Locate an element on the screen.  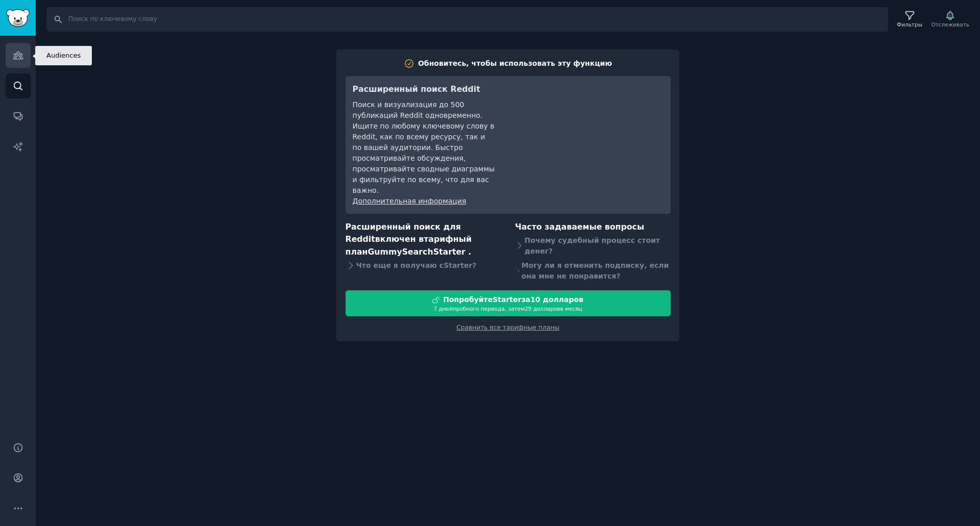
font: Почему судебный процесс стоит денег? is located at coordinates (592, 246).